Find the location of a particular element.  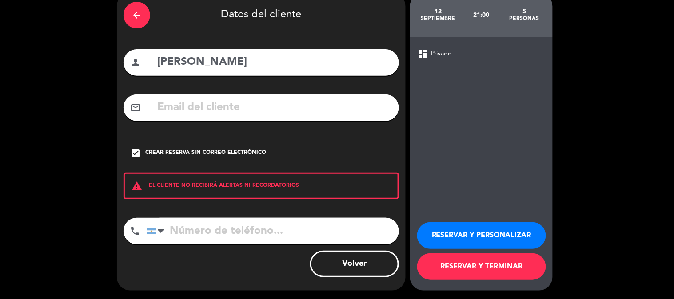

button: RESERVAR Y TERMINAR is located at coordinates (481, 267).